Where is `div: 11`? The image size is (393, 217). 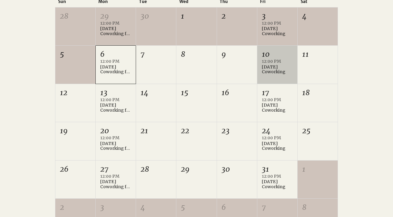 div: 11 is located at coordinates (317, 54).